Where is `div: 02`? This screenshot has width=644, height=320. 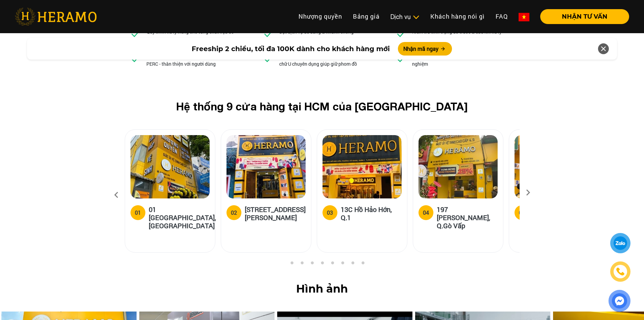 div: 02 is located at coordinates (234, 213).